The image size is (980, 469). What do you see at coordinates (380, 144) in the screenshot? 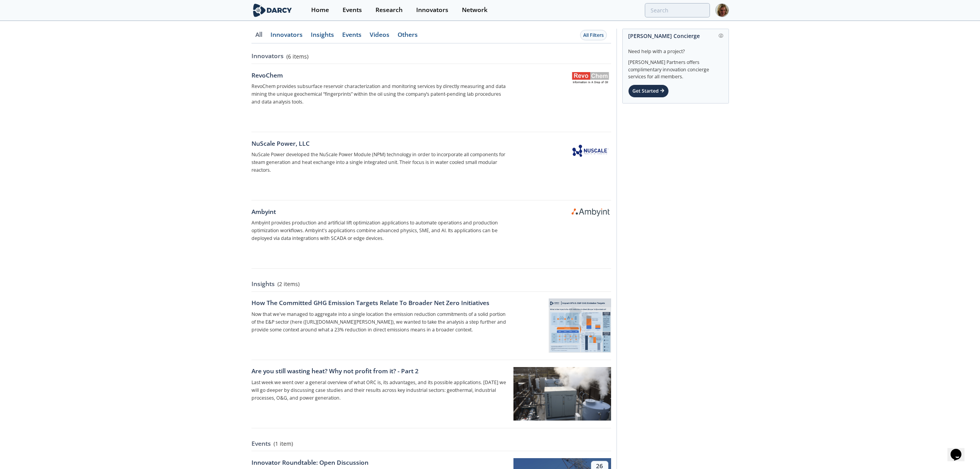
I see `div: NuScale Power, LLC` at bounding box center [380, 144].